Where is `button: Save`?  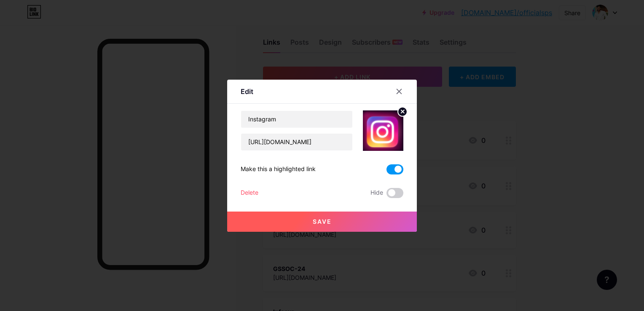
button: Save is located at coordinates (322, 221).